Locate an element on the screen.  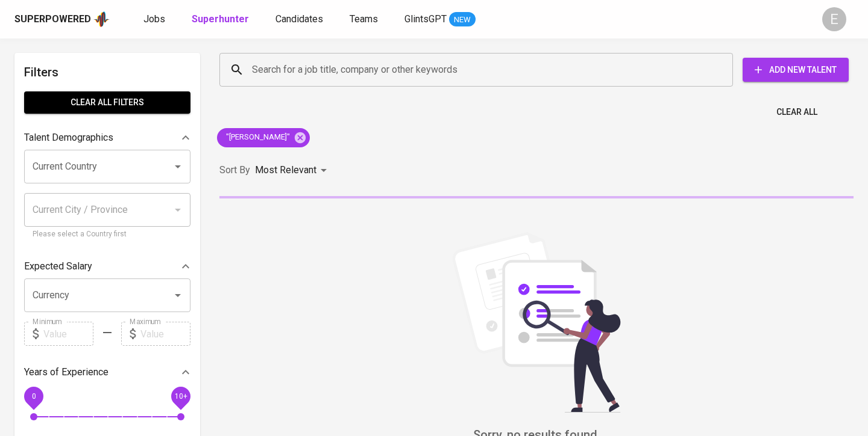
p: Years of Experience is located at coordinates (67, 372).